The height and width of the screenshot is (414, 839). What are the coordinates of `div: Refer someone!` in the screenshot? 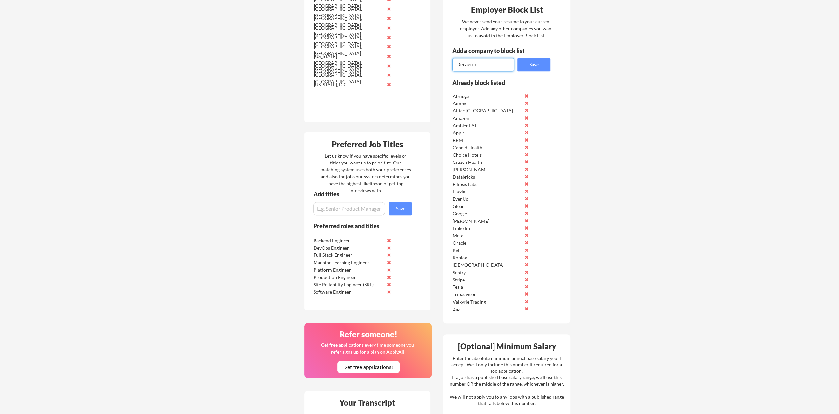 It's located at (368, 334).